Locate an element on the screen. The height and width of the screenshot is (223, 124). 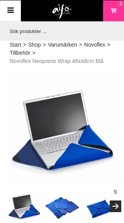
button: Next is located at coordinates (116, 207).